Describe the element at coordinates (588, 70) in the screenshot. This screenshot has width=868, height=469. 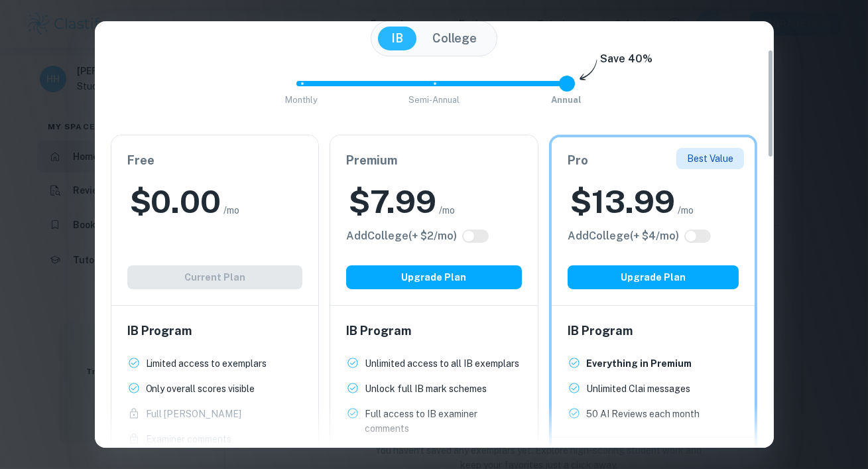
I see `img: subscription-arrow.svg` at that location.